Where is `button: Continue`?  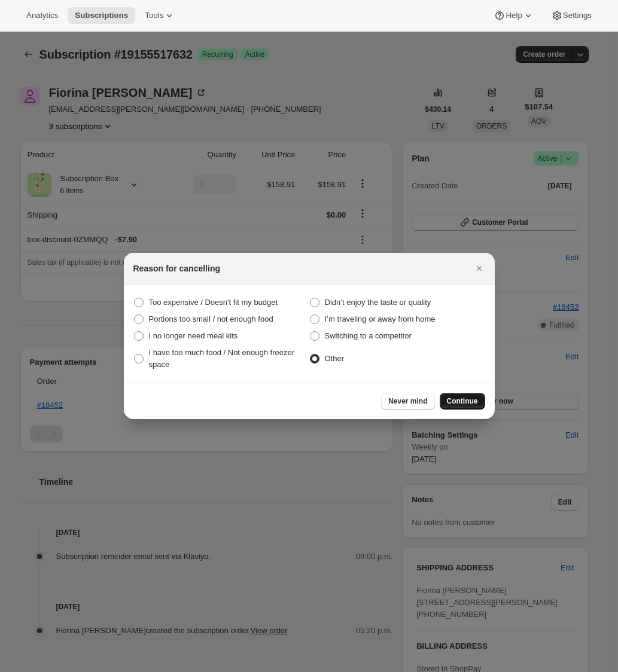
button: Continue is located at coordinates (462, 402).